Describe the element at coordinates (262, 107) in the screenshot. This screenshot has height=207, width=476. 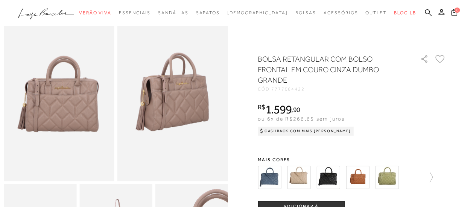
I see `i: R$` at that location.